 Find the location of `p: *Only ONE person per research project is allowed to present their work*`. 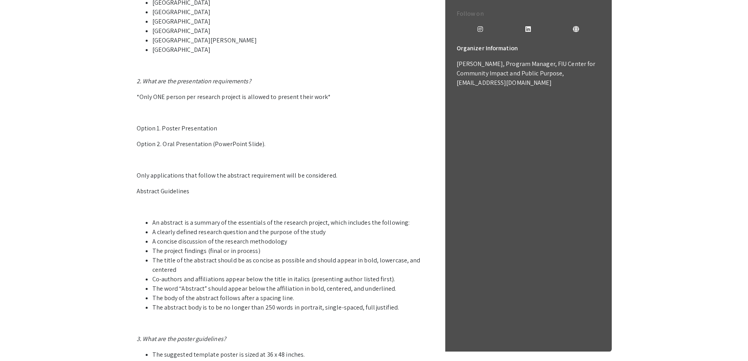

p: *Only ONE person per research project is allowed to present their work* is located at coordinates (284, 97).